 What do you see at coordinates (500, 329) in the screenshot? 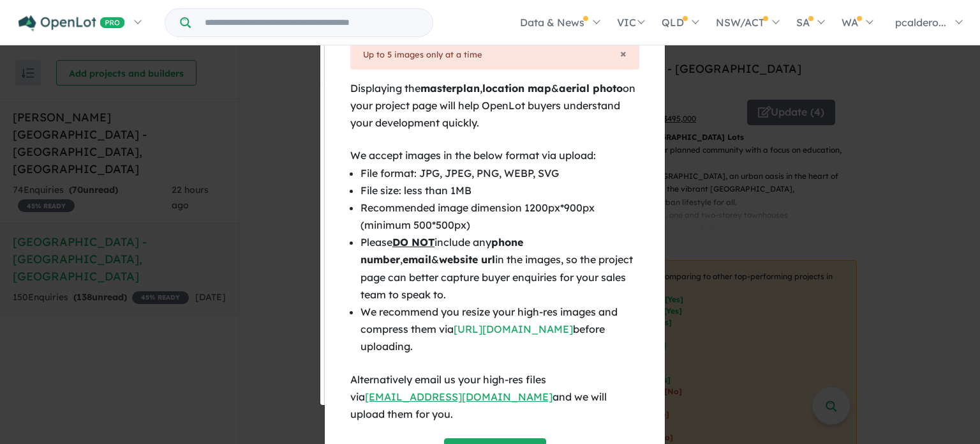
I see `li: We recommend you resize your high-res images and compress them via before uploading.` at bounding box center [500, 329].